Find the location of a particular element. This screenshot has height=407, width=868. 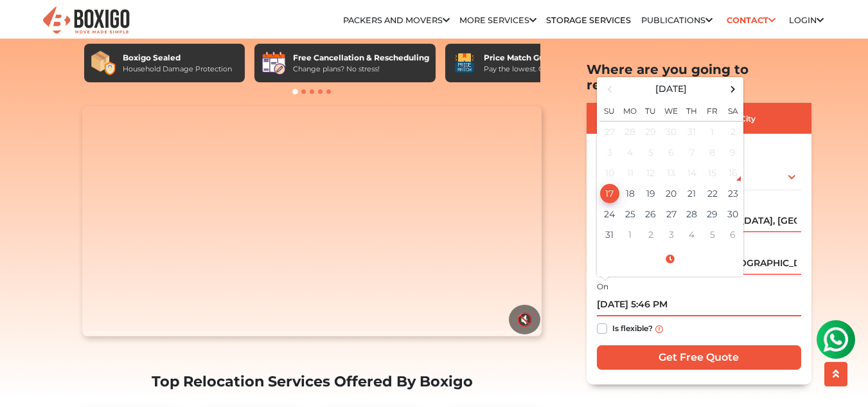

div: Pay the lowest. Guaranteed! is located at coordinates (533, 69).